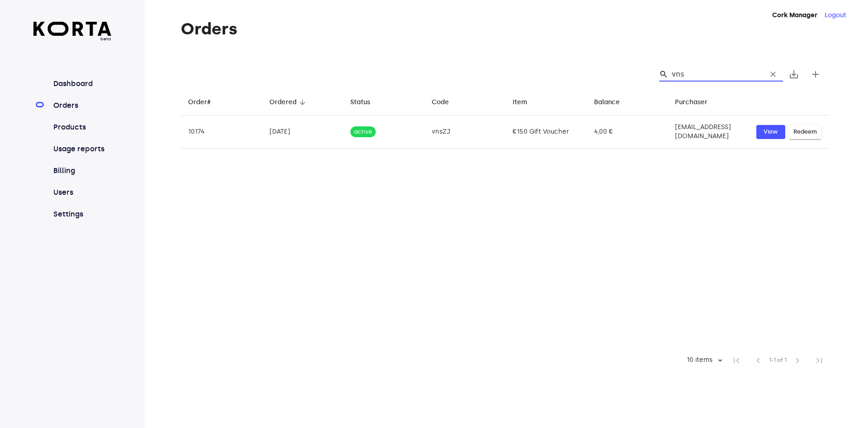  I want to click on div: Item, so click(520, 102).